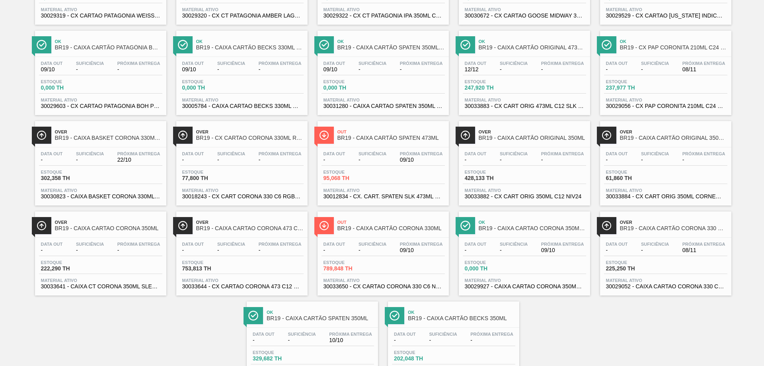  I want to click on span: 30033884 - CX CART ORIG 350ML CORNER C12 NIV24, so click(666, 196).